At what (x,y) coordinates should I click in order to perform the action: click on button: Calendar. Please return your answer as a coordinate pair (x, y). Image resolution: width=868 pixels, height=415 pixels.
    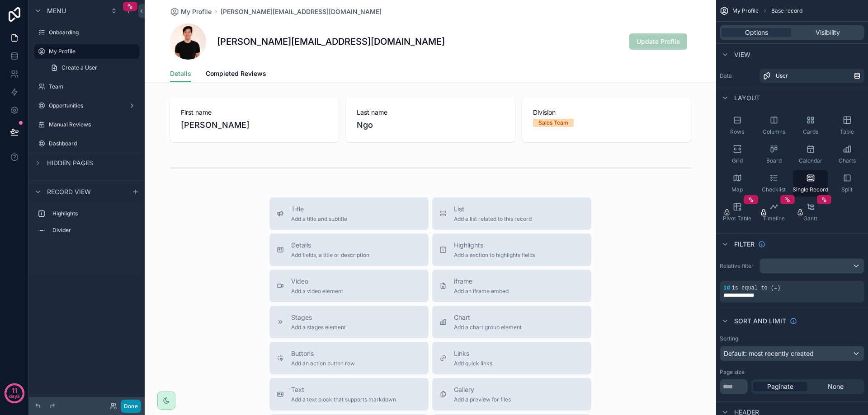
    Looking at the image, I should click on (810, 154).